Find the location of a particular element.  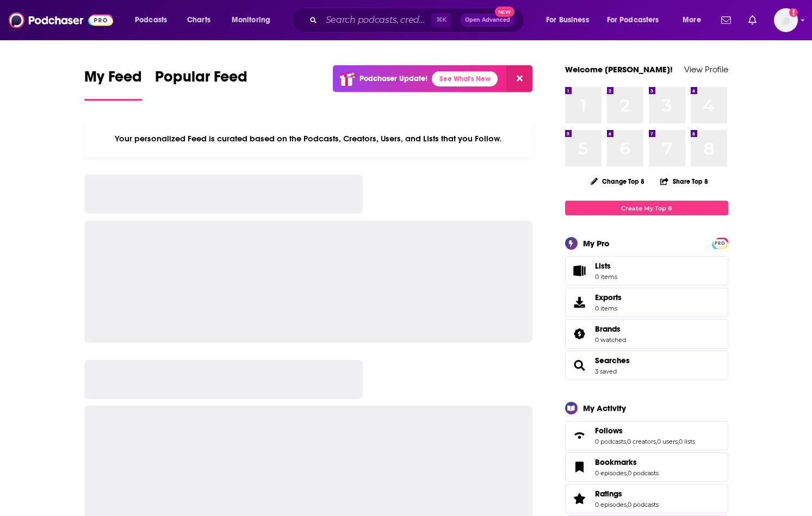

svg: Add a profile image is located at coordinates (793, 12).